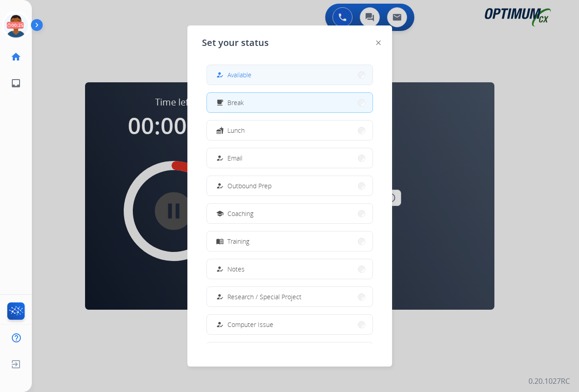  What do you see at coordinates (290, 324) in the screenshot?
I see `button: Computer Issue` at bounding box center [290, 324].